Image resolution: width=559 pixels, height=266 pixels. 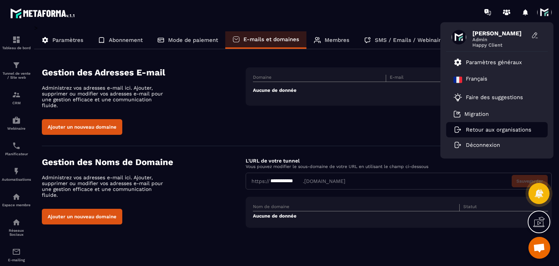 I want to click on a: Ouvrir le chat, so click(x=540, y=248).